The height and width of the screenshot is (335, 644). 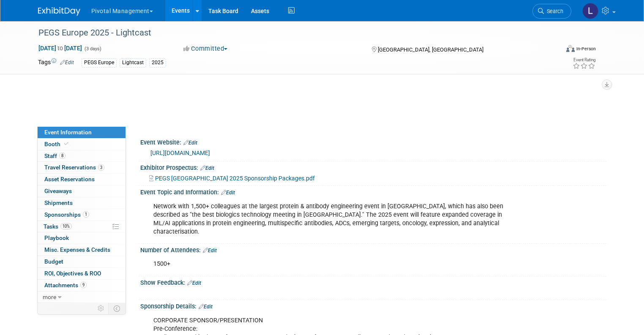 I want to click on span: Event Information, so click(x=68, y=132).